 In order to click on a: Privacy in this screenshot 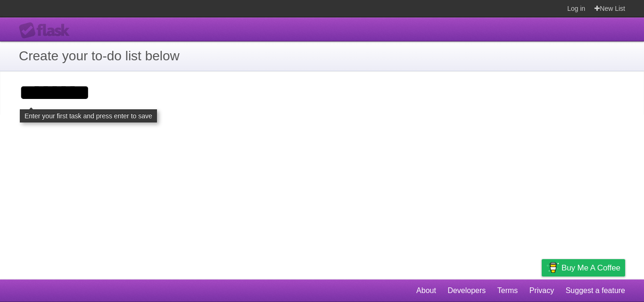, I will do `click(542, 291)`.